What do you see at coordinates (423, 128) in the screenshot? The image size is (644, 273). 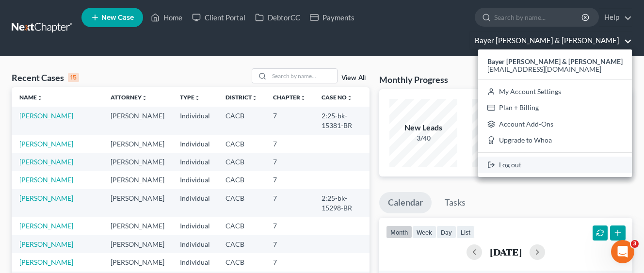 I see `div: New Leads` at bounding box center [423, 128].